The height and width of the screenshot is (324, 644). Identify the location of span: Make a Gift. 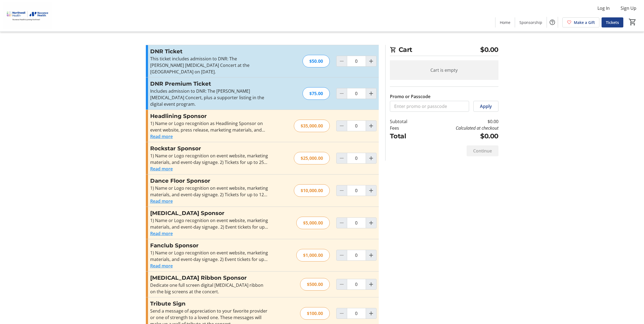
(584, 22).